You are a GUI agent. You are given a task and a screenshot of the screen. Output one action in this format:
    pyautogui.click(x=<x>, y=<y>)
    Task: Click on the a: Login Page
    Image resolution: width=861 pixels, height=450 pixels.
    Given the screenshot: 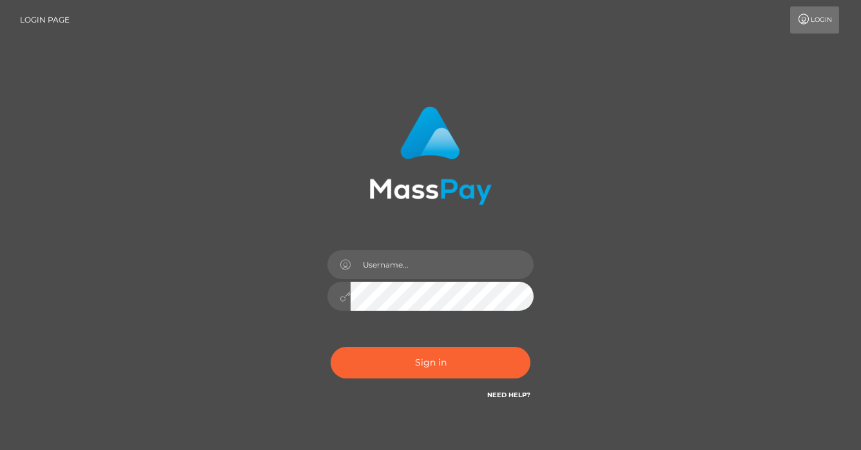 What is the action you would take?
    pyautogui.click(x=44, y=20)
    